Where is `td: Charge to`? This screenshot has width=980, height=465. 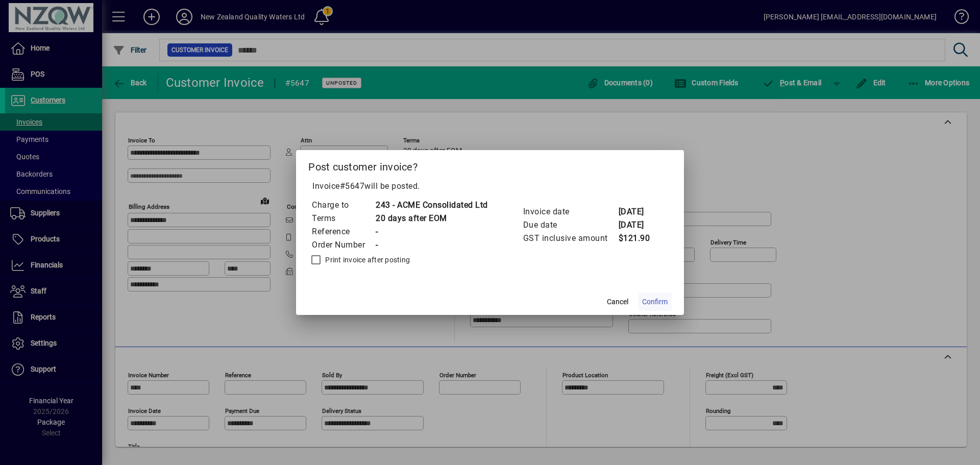
td: Charge to is located at coordinates (343, 205).